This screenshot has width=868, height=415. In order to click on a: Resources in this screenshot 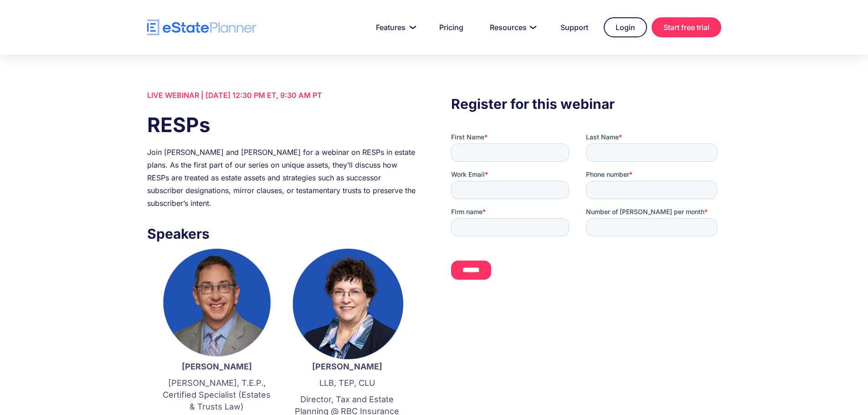, I will do `click(511, 28)`.